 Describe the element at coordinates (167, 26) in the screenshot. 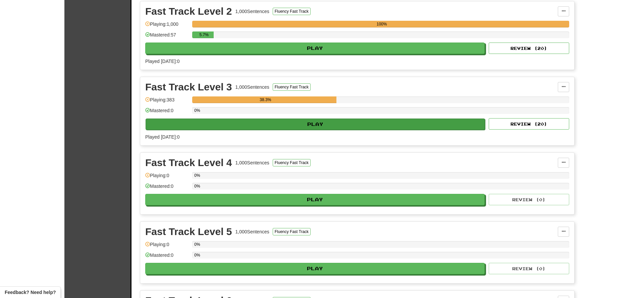

I see `div: Playing: 1,000` at that location.